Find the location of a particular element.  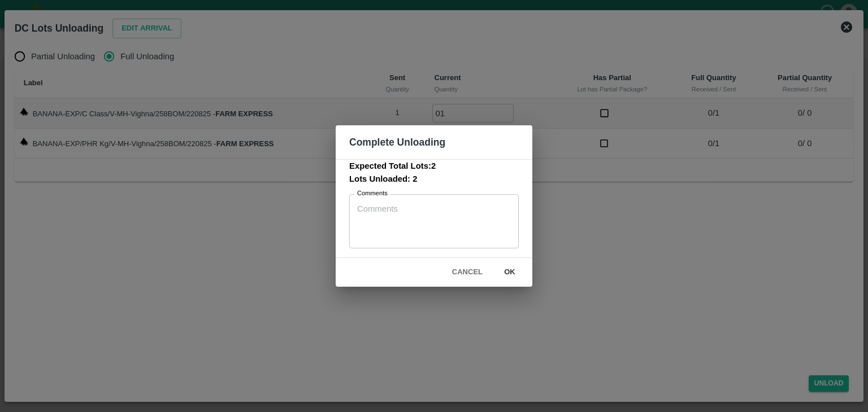

b: Lots Unloaded: 2 is located at coordinates (383, 179).